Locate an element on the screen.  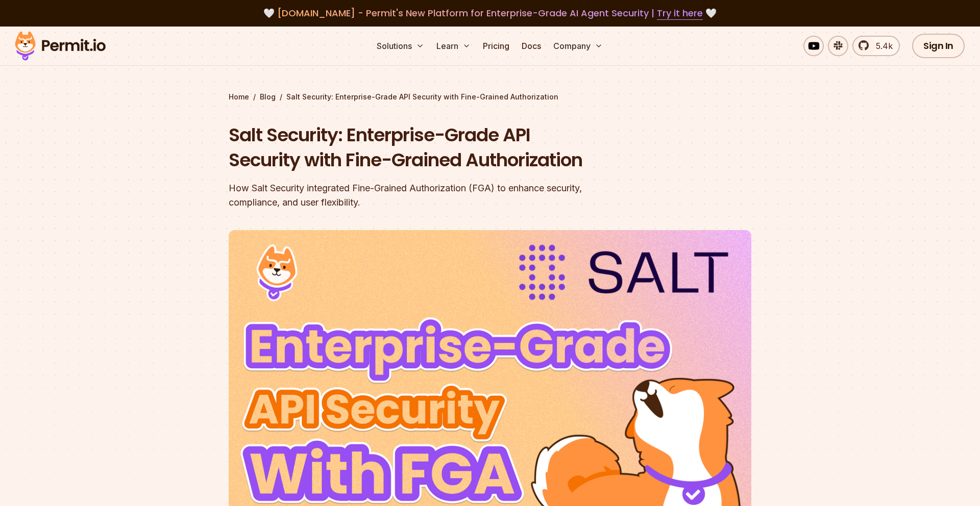
a: Pricing is located at coordinates (496, 46).